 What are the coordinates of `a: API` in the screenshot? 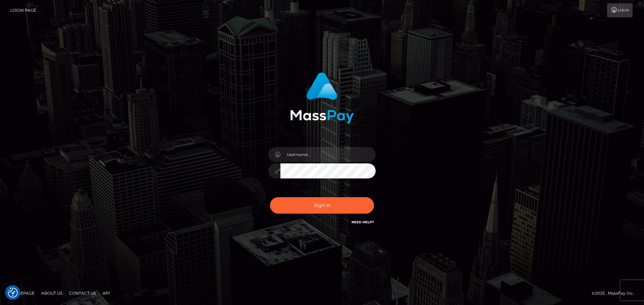 It's located at (107, 293).